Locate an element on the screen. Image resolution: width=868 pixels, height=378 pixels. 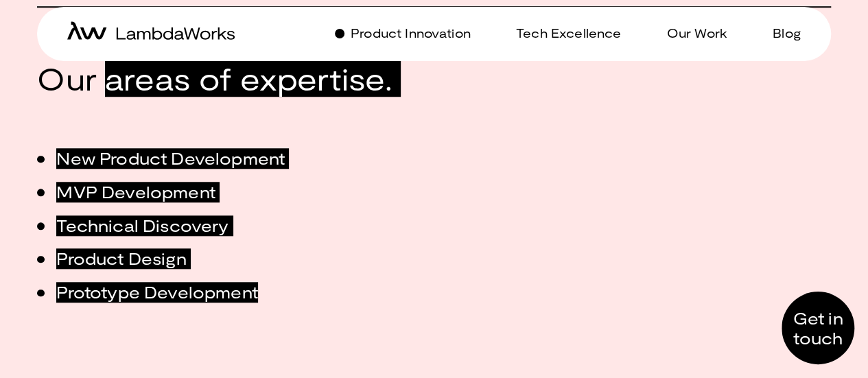
p: Tech Excellence is located at coordinates (568, 33).